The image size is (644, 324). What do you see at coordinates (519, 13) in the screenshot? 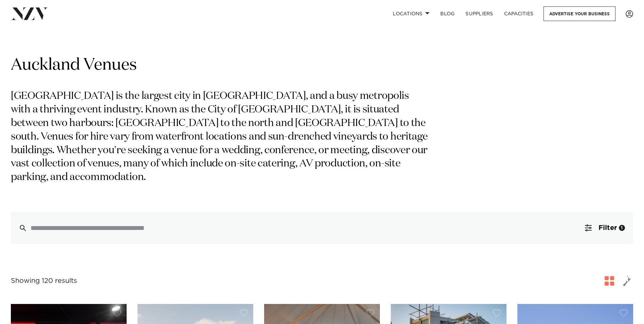
I see `a: Capacities` at bounding box center [519, 13].